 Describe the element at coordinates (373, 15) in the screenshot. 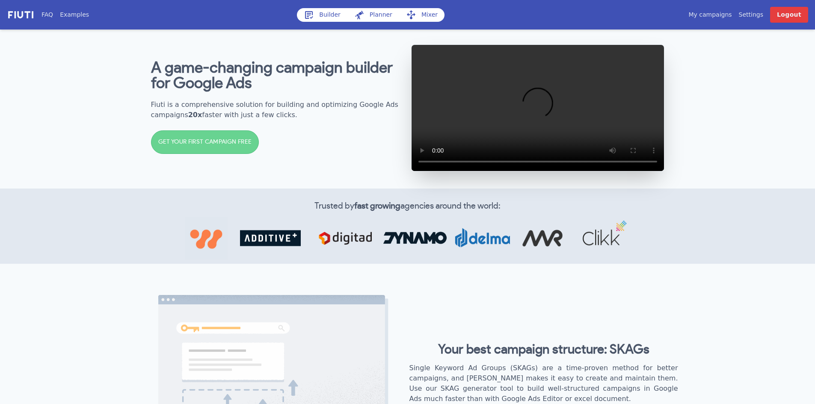

I see `a: Planner` at that location.